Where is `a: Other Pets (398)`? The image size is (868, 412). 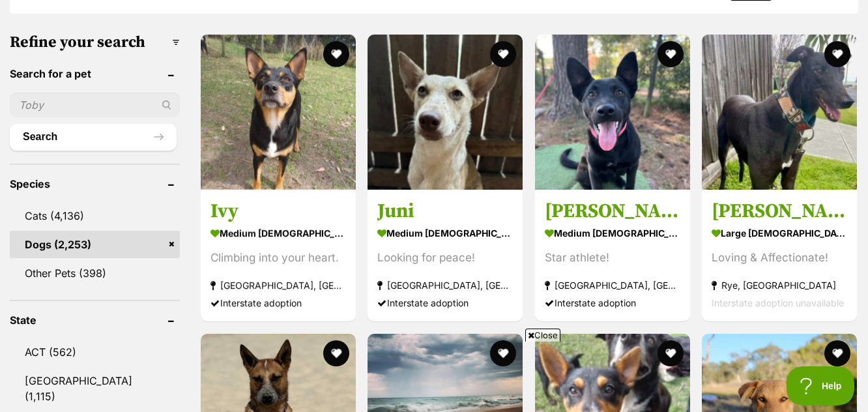
a: Other Pets (398) is located at coordinates (94, 273).